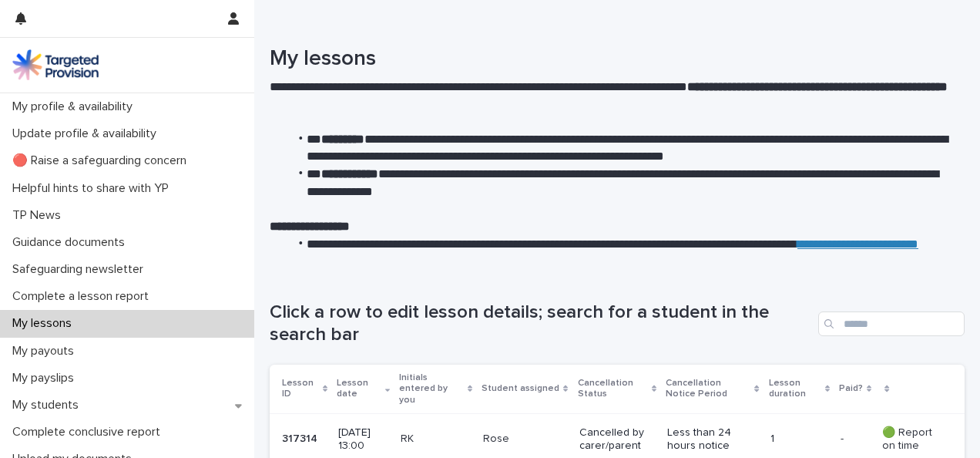 This screenshot has width=980, height=458. What do you see at coordinates (76, 106) in the screenshot?
I see `p: My profile & availability` at bounding box center [76, 106].